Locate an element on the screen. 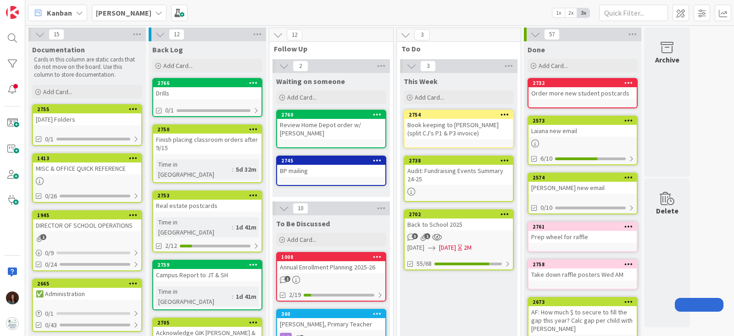 The width and height of the screenshot is (734, 336). div: 2732 is located at coordinates (583, 83).